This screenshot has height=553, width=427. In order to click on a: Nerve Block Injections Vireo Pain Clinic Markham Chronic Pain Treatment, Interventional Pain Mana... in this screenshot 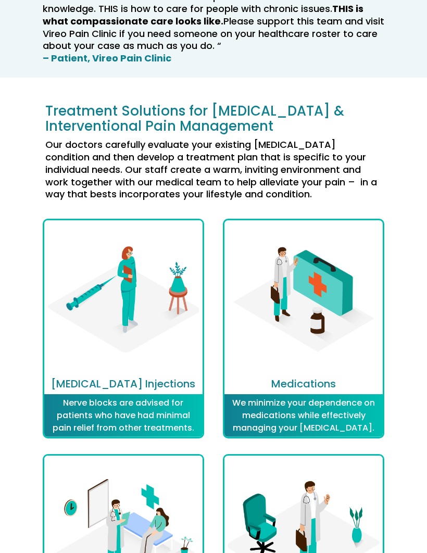, I will do `click(123, 376)`.